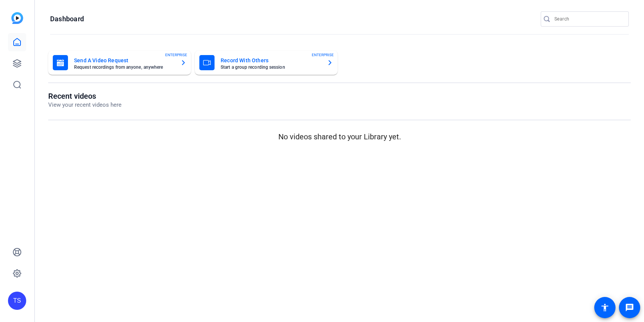 The height and width of the screenshot is (322, 644). I want to click on mat-icon: message, so click(630, 308).